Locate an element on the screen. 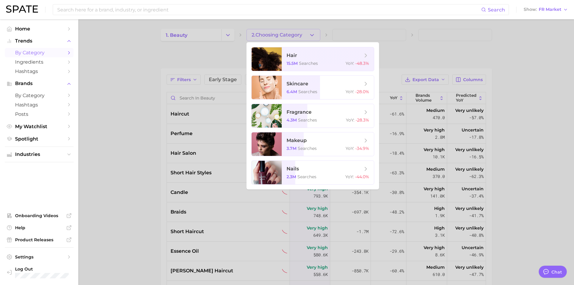  span: -34.9% is located at coordinates (362, 148).